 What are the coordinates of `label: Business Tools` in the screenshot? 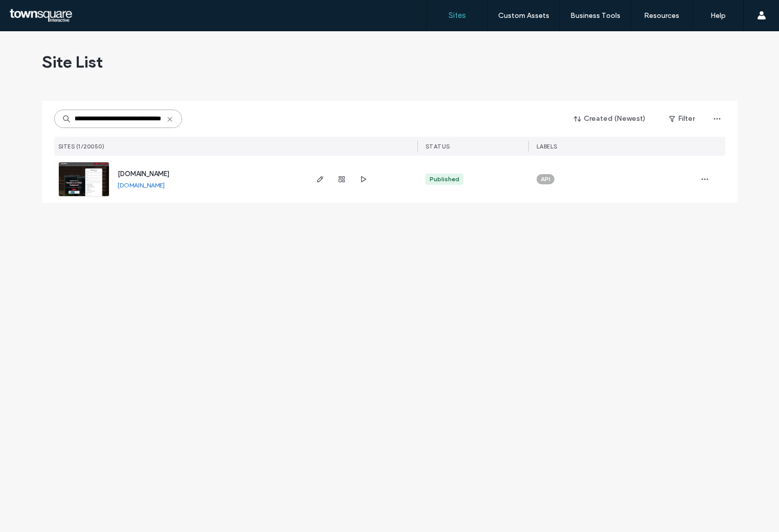 It's located at (596, 15).